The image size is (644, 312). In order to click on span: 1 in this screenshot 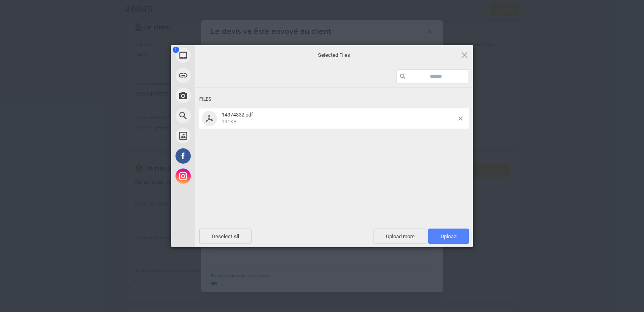, I will do `click(176, 49)`.